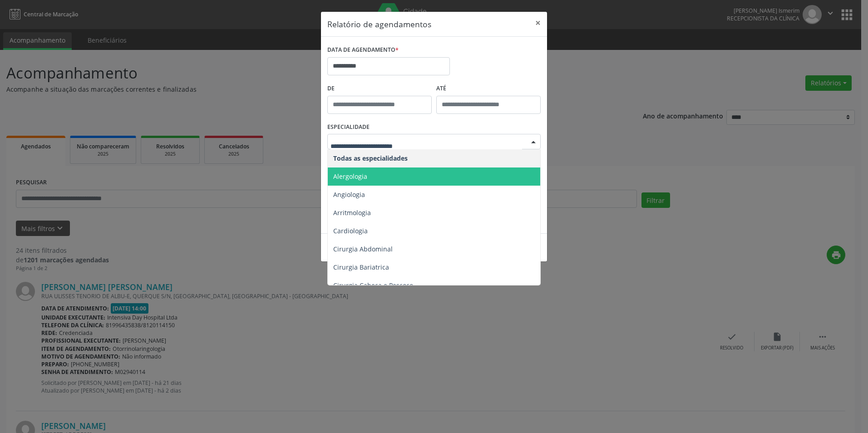 The width and height of the screenshot is (868, 433). I want to click on span: Cirurgia Bariatrica, so click(361, 267).